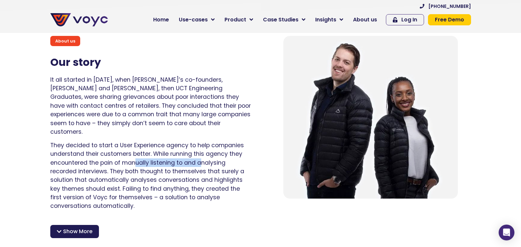  What do you see at coordinates (326, 20) in the screenshot?
I see `span: Insights` at bounding box center [326, 20].